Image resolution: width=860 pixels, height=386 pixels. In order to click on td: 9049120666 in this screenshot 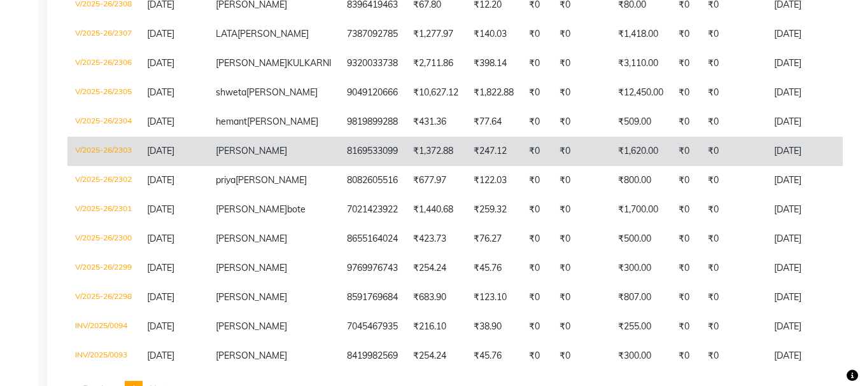, I will do `click(372, 93)`.